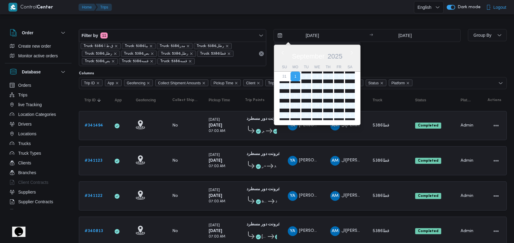 The width and height of the screenshot is (514, 243). I want to click on div: Th, so click(328, 67).